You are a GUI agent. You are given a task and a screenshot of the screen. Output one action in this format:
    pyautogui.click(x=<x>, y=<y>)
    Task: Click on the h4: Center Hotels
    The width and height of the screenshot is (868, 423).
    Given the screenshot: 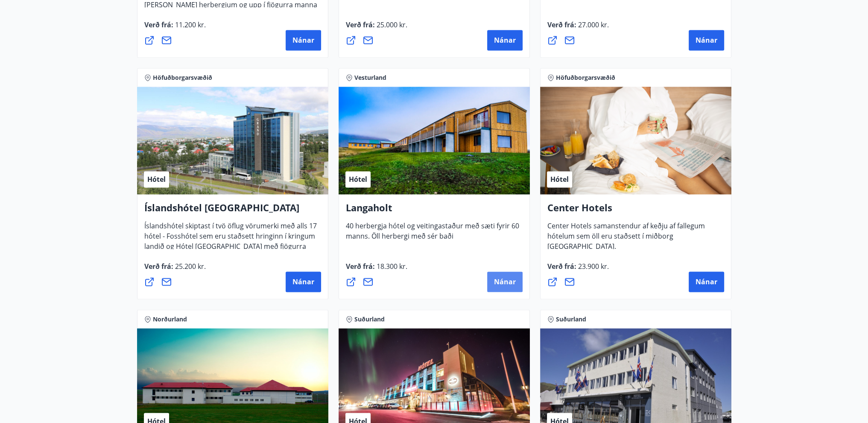 What is the action you would take?
    pyautogui.click(x=636, y=211)
    